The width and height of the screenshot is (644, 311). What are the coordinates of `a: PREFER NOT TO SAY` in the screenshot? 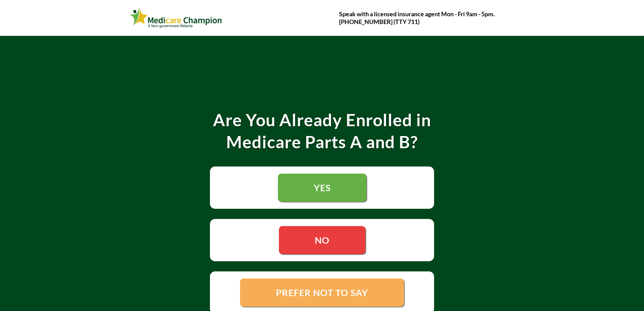 It's located at (322, 292).